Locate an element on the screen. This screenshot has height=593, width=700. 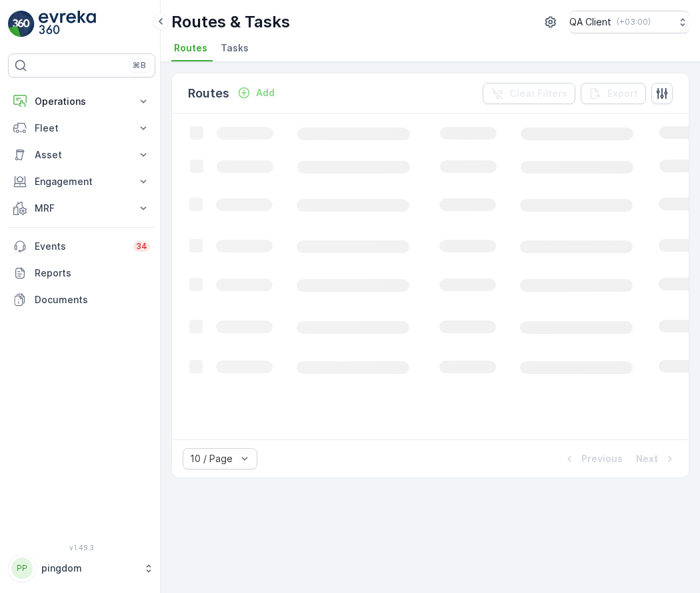
p: Asset is located at coordinates (82, 155).